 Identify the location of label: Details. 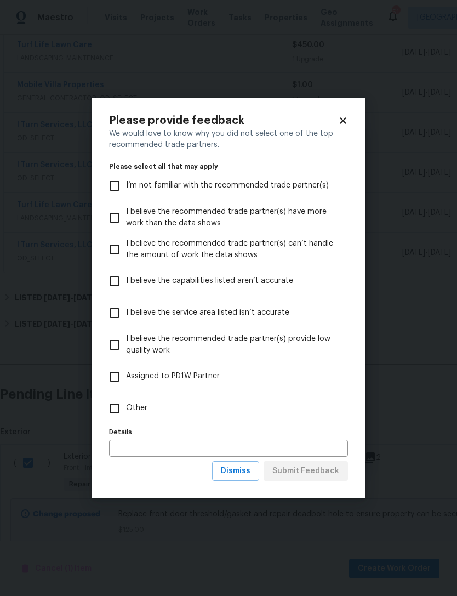
(228, 432).